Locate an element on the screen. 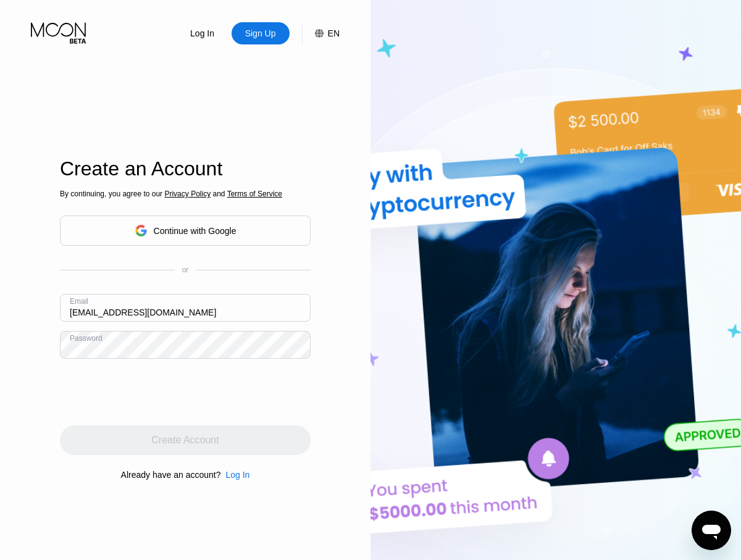  div: Create an Account is located at coordinates (185, 168).